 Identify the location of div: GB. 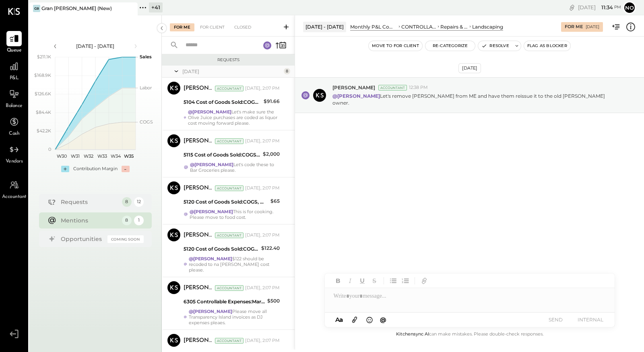
(36, 9).